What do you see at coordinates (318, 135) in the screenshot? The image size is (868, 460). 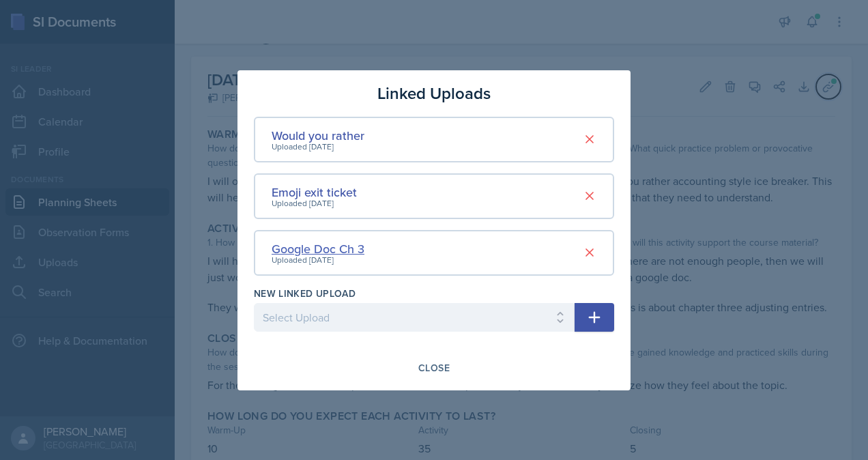 I see `div: Would you rather` at bounding box center [318, 135].